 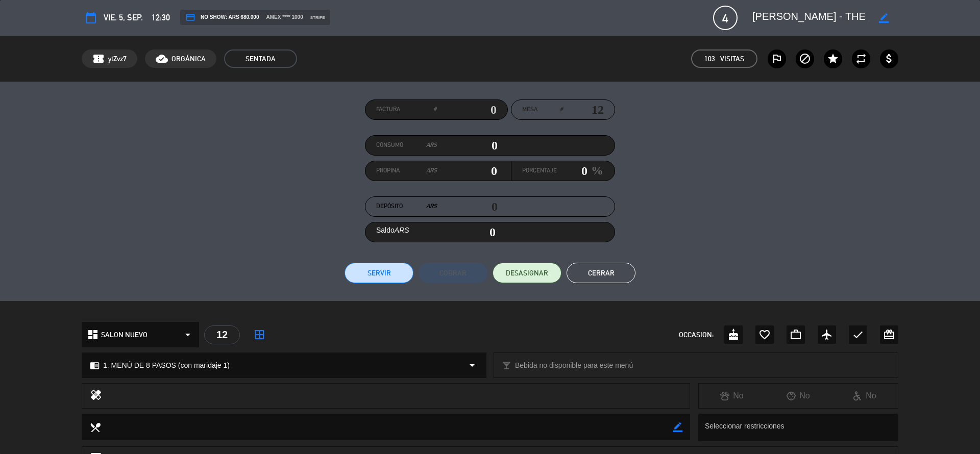 I want to click on span: stripe, so click(x=318, y=17).